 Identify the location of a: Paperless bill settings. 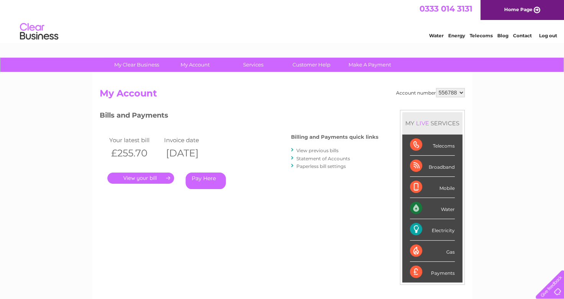
(321, 166).